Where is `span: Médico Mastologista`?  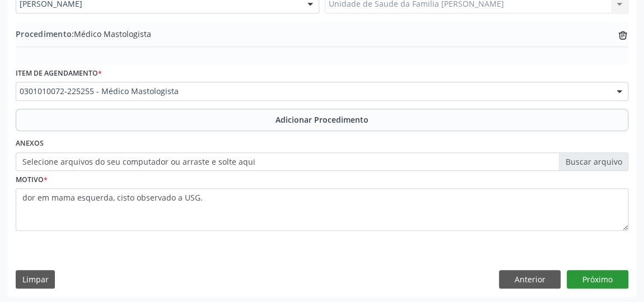 span: Médico Mastologista is located at coordinates (84, 33).